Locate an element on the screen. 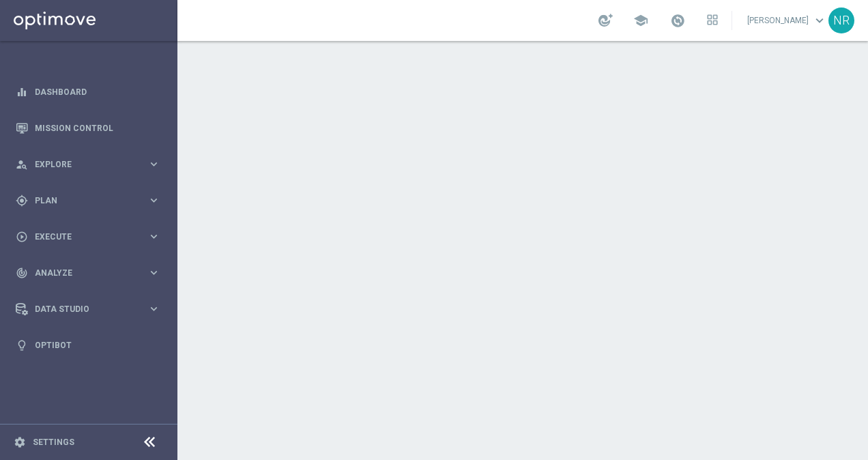  span: Data Studio is located at coordinates (90, 309).